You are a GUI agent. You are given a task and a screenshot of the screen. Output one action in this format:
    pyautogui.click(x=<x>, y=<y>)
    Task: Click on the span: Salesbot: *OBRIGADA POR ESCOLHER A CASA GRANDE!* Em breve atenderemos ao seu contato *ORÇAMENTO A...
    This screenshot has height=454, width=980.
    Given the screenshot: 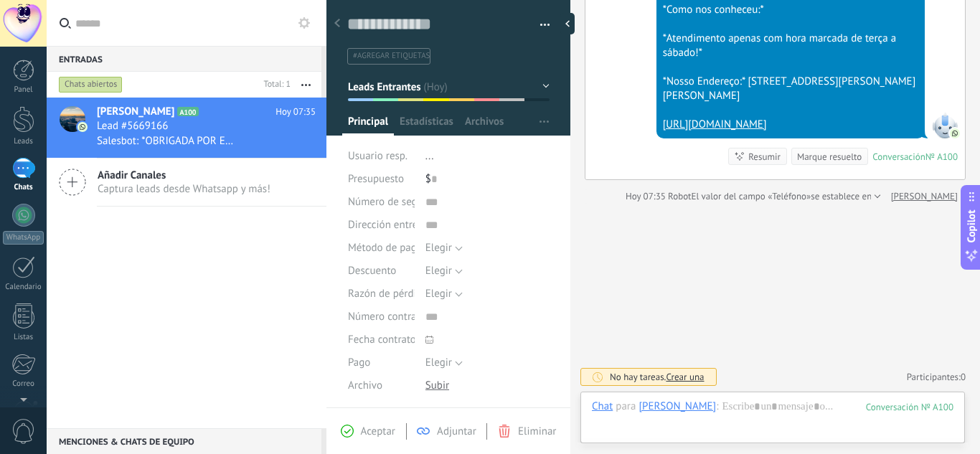 What is the action you would take?
    pyautogui.click(x=166, y=141)
    